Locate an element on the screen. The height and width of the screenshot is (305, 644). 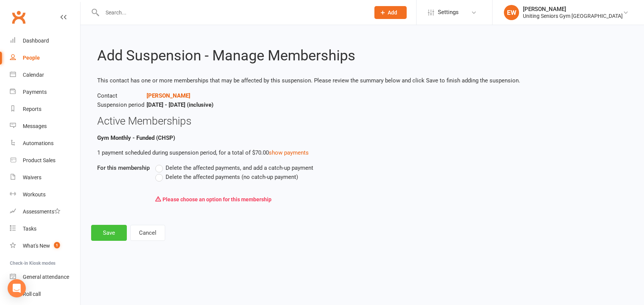
span: Contact is located at coordinates (122, 96).